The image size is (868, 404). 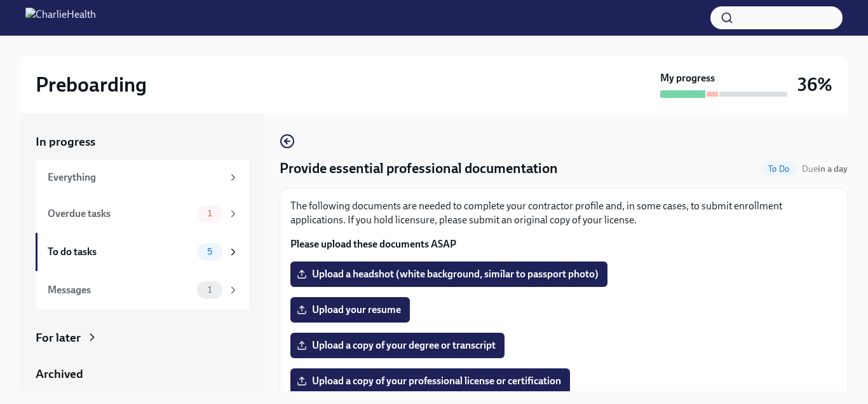 What do you see at coordinates (61, 17) in the screenshot?
I see `img: CharlieHealth` at bounding box center [61, 17].